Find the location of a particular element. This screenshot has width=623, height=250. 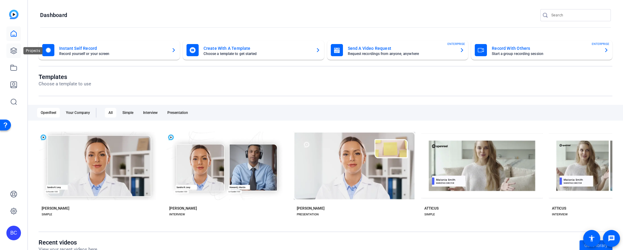

mat-card-subtitle: Start a group recording session is located at coordinates (545, 54).